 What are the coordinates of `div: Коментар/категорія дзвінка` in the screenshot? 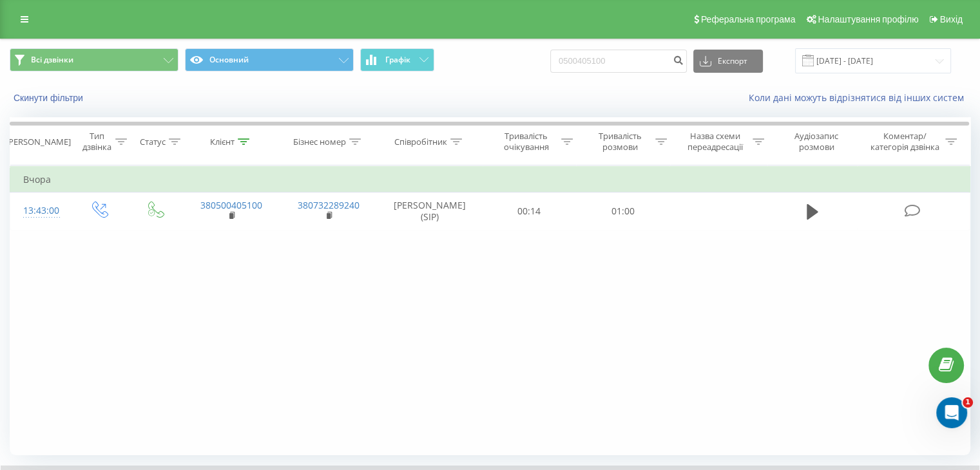 It's located at (904, 141).